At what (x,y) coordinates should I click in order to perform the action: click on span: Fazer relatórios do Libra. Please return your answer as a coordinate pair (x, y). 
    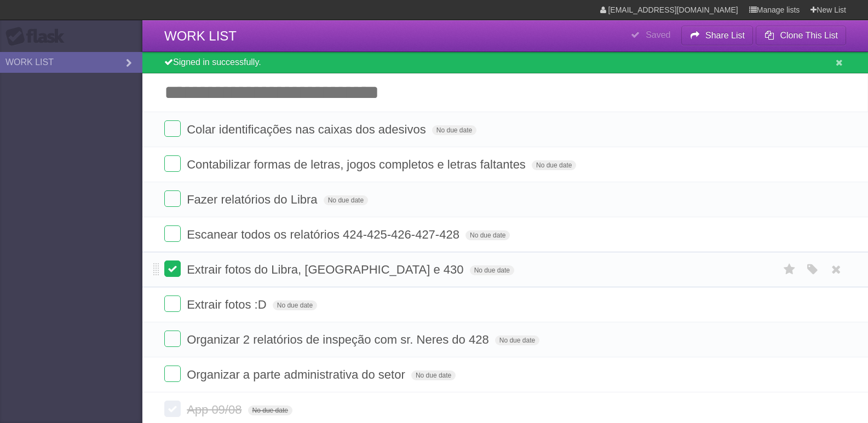
    Looking at the image, I should click on (253, 199).